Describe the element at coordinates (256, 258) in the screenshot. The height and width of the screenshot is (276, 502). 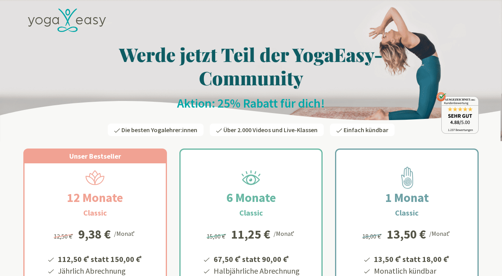
I see `li: 67,50 € statt 90,00 €` at that location.